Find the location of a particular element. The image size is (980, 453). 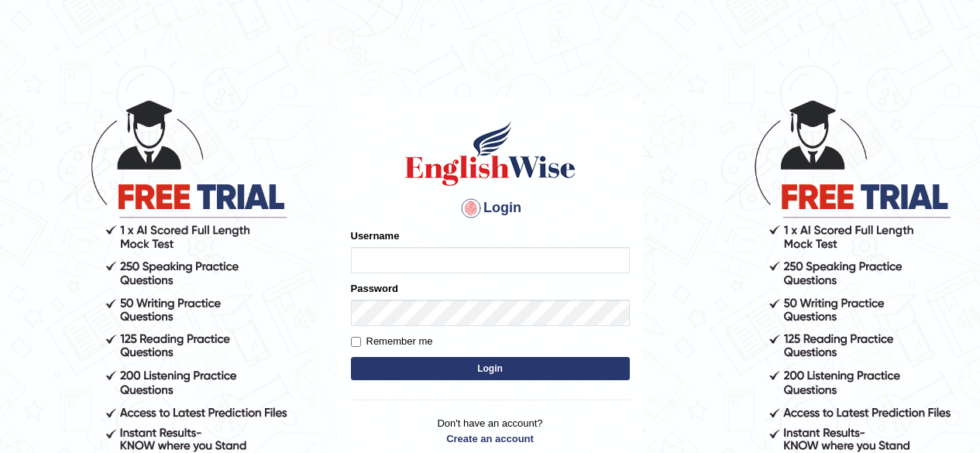

label: Password is located at coordinates (375, 288).